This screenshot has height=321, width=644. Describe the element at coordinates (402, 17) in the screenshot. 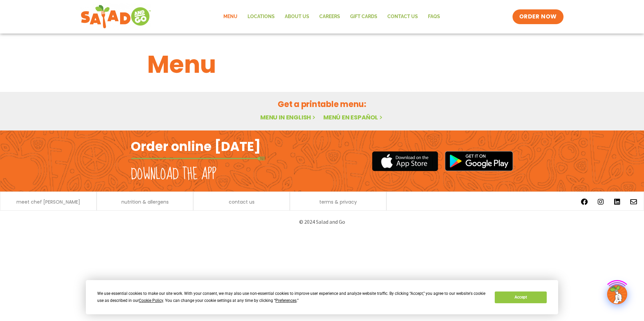

I see `a: Contact Us` at that location.